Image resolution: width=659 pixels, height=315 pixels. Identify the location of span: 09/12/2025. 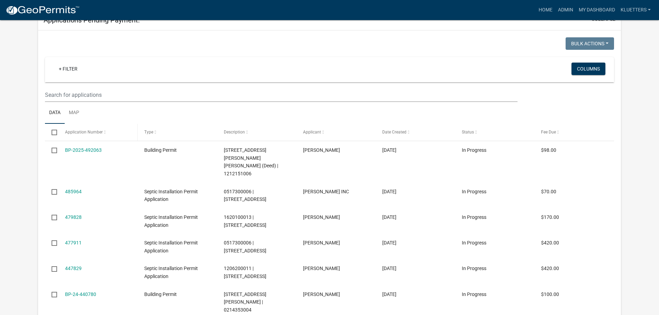
(389, 243).